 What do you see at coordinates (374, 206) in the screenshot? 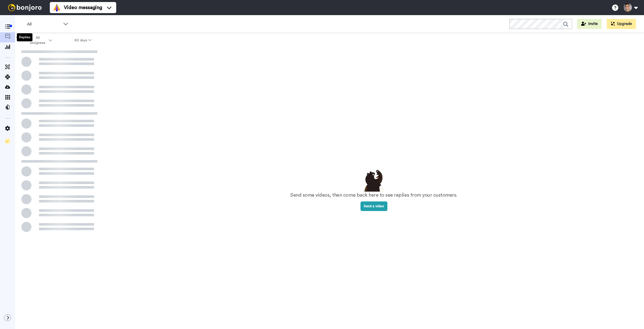
I see `a: Send a video` at bounding box center [374, 206].